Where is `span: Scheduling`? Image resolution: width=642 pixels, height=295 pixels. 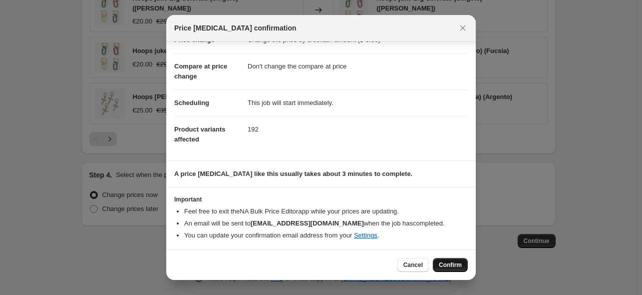 span: Scheduling is located at coordinates (192, 102).